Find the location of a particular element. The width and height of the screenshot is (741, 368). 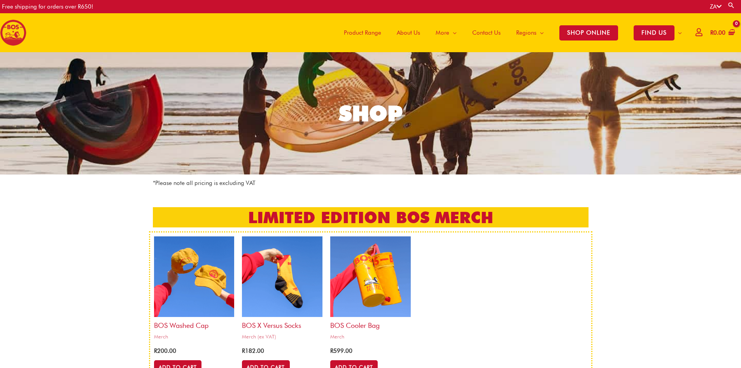

img: bos x versus socks is located at coordinates (282, 276).